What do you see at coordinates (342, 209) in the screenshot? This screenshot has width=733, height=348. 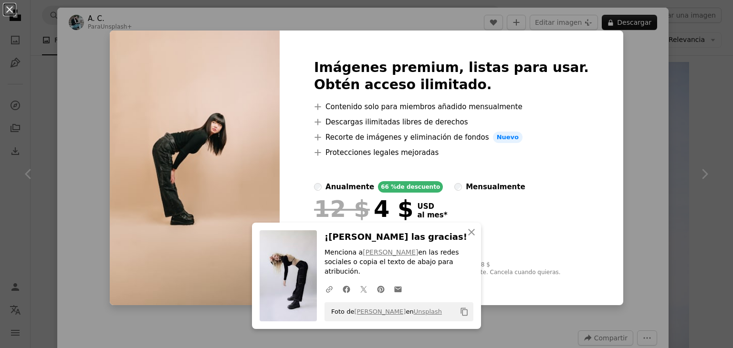 I see `span: 12 $` at bounding box center [342, 209].